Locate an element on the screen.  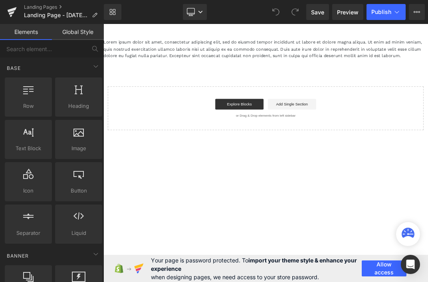
span: Icon is located at coordinates (28, 190).